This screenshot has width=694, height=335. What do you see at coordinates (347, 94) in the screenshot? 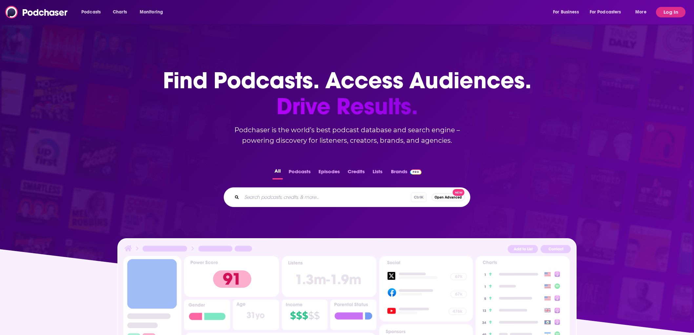
I see `h1: Find Podcasts. Access Audiences.` at bounding box center [347, 94].